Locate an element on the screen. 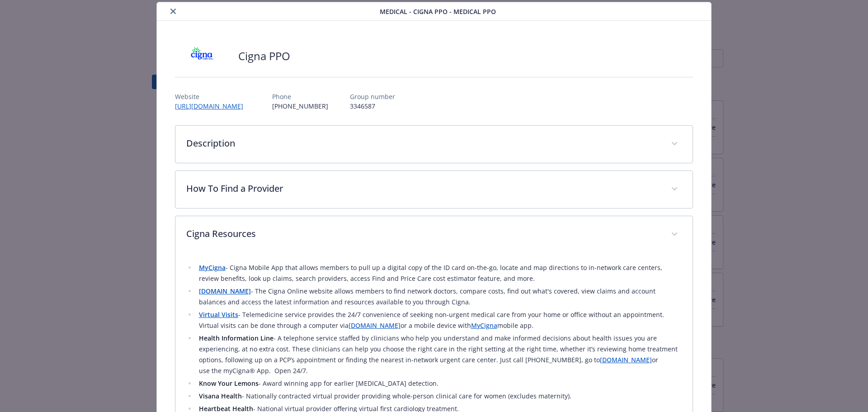 The height and width of the screenshot is (412, 868). div: Description is located at coordinates (434, 144).